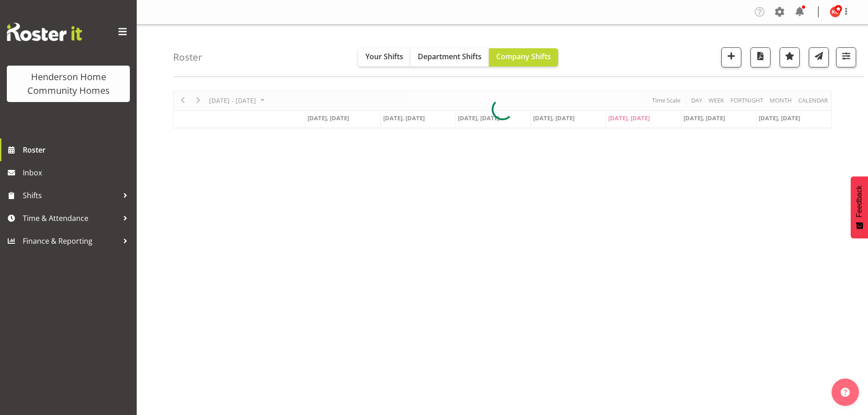  I want to click on img: Rosterit website logo, so click(44, 32).